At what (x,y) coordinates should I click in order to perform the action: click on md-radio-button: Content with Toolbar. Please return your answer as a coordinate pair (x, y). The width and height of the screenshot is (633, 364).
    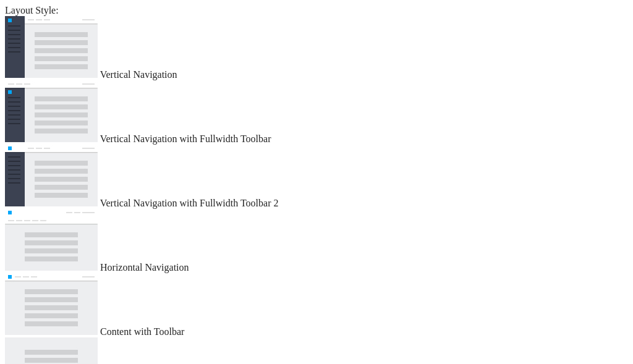
    Looking at the image, I should click on (316, 305).